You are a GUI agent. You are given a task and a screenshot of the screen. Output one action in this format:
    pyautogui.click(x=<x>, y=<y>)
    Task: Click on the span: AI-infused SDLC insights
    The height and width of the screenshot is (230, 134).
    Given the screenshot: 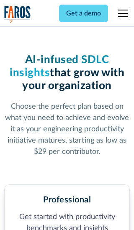 What is the action you would take?
    pyautogui.click(x=59, y=66)
    